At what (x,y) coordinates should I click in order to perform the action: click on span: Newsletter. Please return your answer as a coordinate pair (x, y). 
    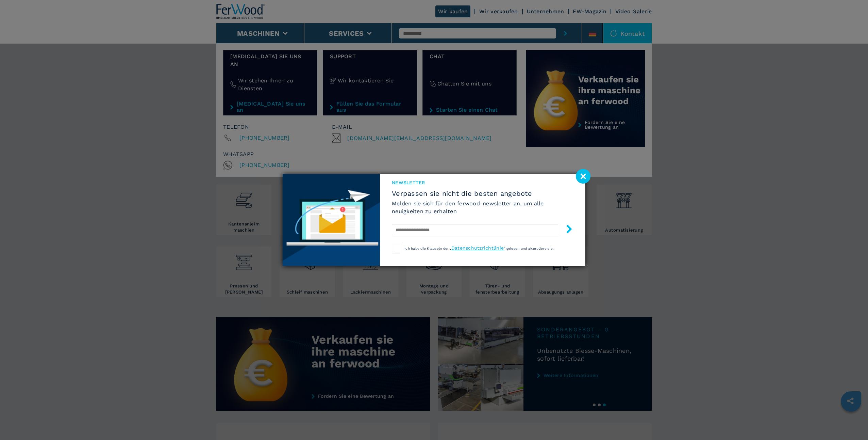
    Looking at the image, I should click on (483, 183).